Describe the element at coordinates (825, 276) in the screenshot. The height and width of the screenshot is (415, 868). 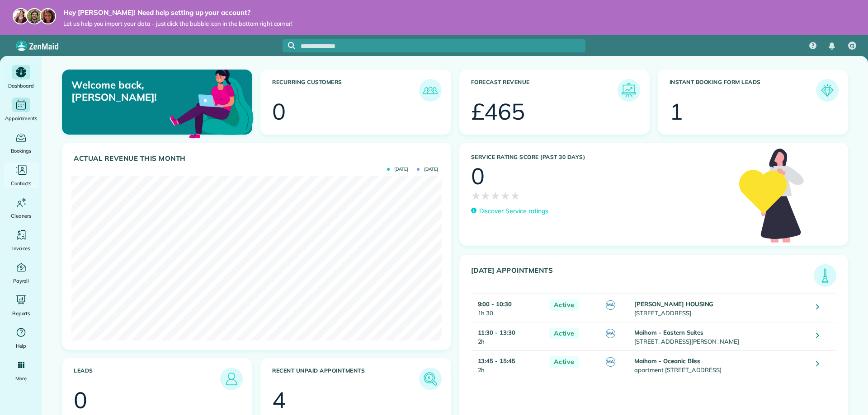
I see `img: icon_todays_appointments-901f7ab196bb0bea1936b74009e4eb5ffbc2d2711fa7634e0d609ed5ef32b18b.png` at that location.